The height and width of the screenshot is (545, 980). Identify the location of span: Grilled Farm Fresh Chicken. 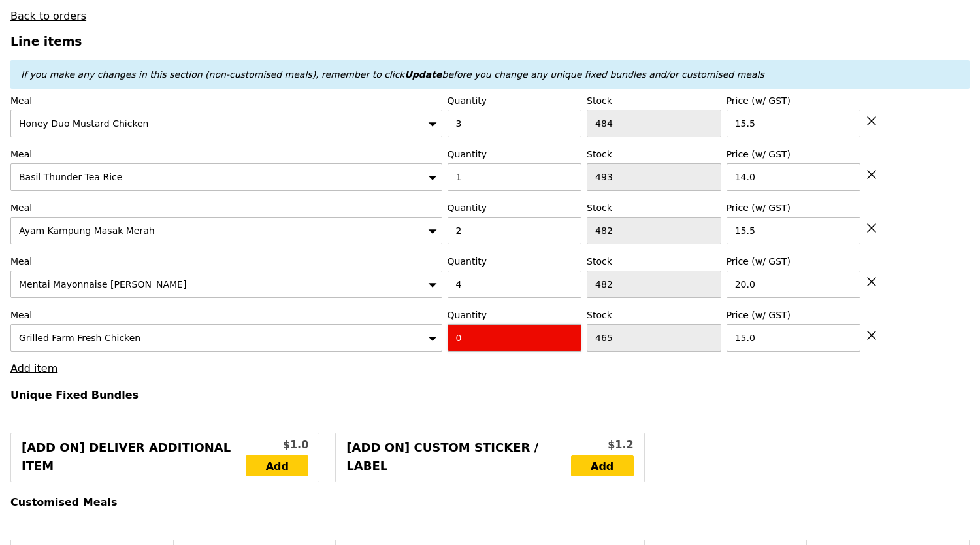
(80, 338).